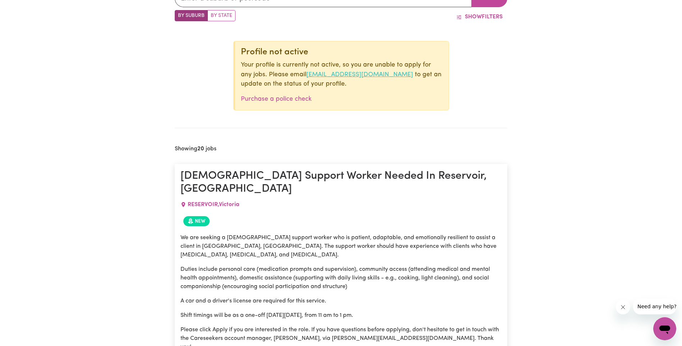 The height and width of the screenshot is (346, 682). I want to click on div: Profile not active, so click(342, 52).